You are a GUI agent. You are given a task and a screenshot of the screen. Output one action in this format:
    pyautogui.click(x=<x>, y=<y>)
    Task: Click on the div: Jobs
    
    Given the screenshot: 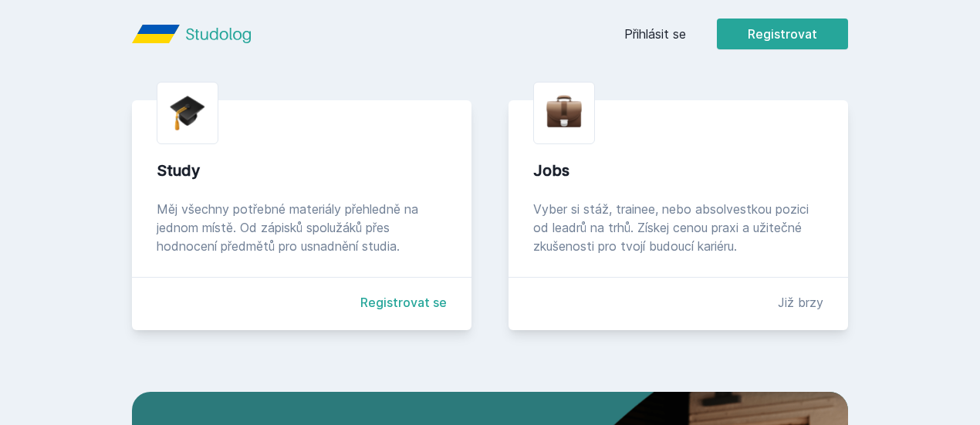 What is the action you would take?
    pyautogui.click(x=678, y=170)
    